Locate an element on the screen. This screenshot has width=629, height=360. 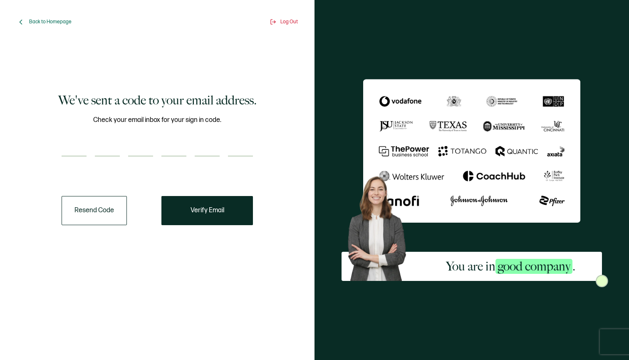
span: Verify Email is located at coordinates (207, 210).